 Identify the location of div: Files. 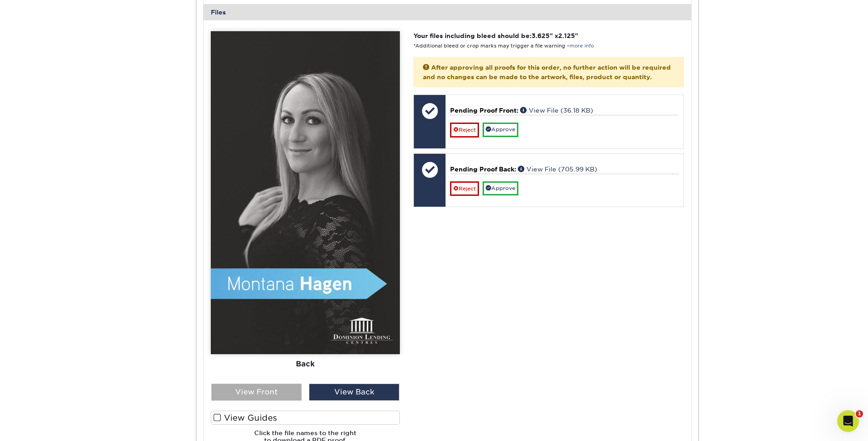
(447, 12).